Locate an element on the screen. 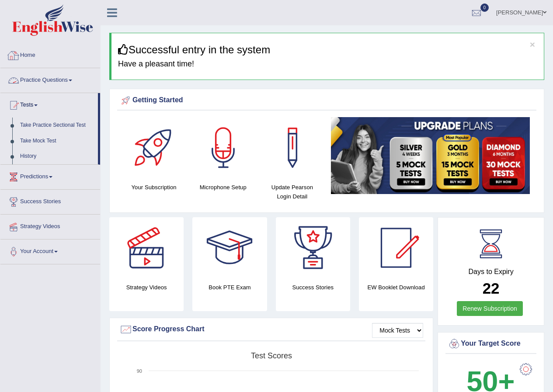  a: Strategy Videos is located at coordinates (50, 225).